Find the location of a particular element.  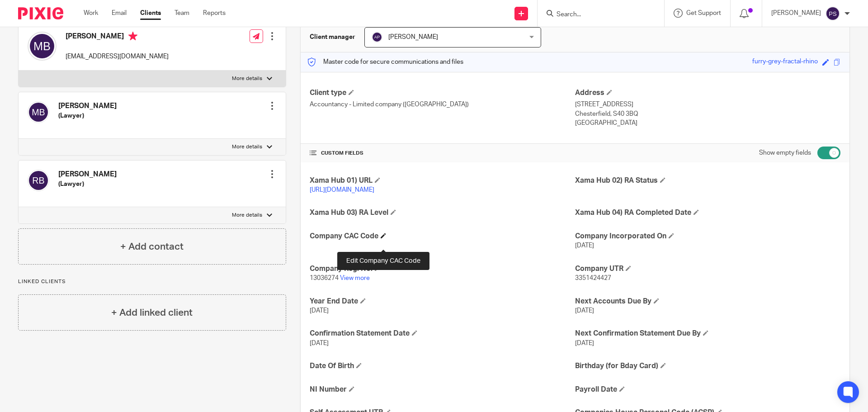

span: Get Support is located at coordinates (704, 13).